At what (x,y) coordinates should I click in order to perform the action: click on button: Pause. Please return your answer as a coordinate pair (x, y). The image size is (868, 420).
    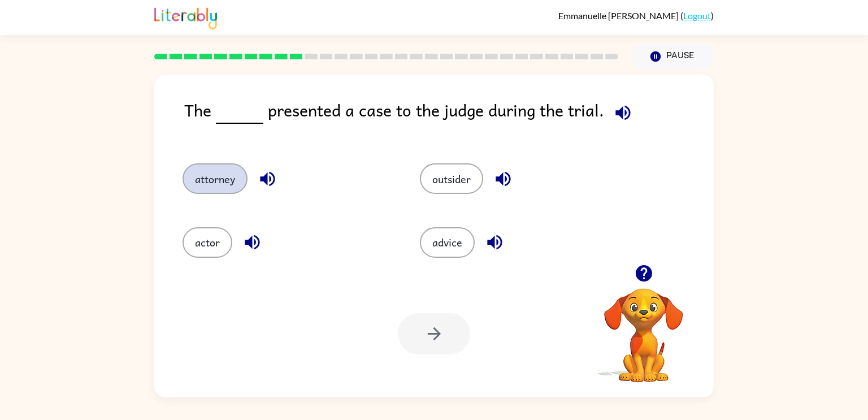
    Looking at the image, I should click on (673, 56).